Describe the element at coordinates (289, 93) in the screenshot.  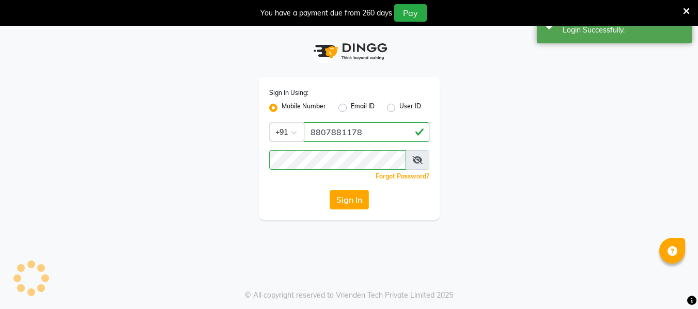
I see `label: Sign In Using:` at that location.